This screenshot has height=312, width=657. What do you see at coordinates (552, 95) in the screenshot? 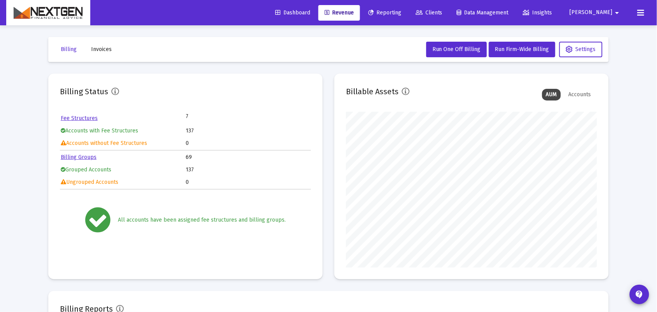
I see `div: AUM` at bounding box center [552, 95].